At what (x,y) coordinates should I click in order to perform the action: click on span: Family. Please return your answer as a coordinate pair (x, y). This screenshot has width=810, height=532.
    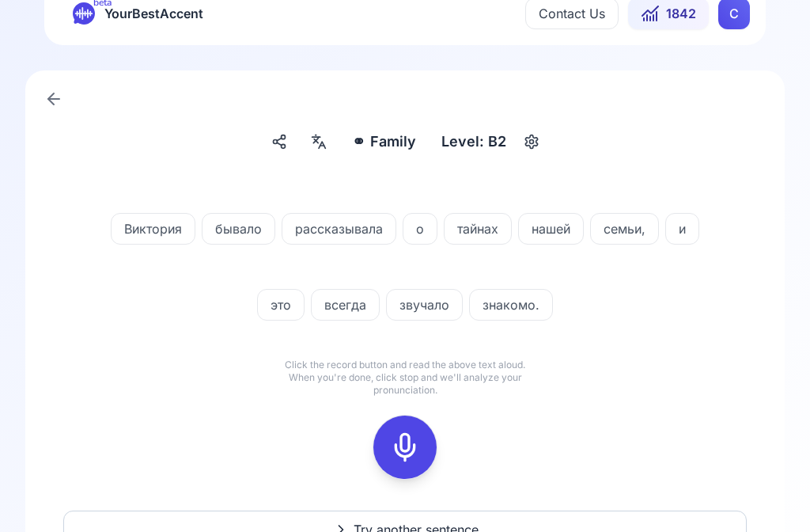
    Looking at the image, I should click on (394, 143).